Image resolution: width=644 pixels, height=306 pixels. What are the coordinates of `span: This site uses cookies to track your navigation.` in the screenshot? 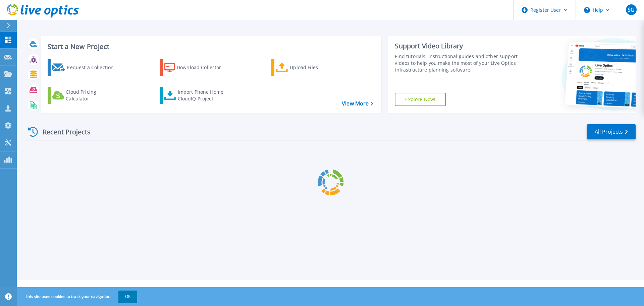 It's located at (78, 296).